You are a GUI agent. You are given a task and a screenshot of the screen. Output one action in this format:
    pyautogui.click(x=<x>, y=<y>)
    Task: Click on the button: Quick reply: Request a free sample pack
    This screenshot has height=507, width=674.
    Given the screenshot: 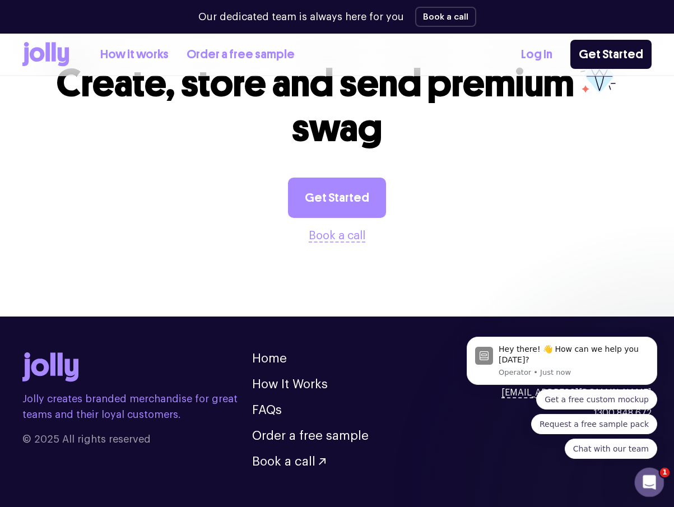 What is the action you would take?
    pyautogui.click(x=144, y=98)
    